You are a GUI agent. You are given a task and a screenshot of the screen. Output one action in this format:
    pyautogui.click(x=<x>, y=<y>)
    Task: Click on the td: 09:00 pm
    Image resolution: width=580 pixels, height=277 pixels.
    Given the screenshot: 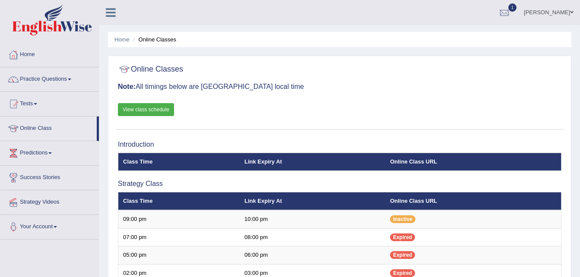 What is the action you would take?
    pyautogui.click(x=179, y=219)
    